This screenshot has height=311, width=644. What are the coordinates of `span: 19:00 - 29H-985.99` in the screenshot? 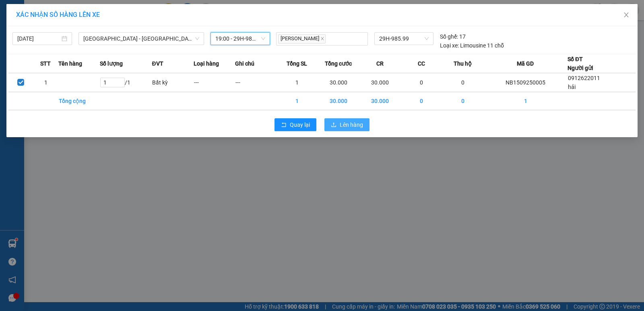 It's located at (240, 39).